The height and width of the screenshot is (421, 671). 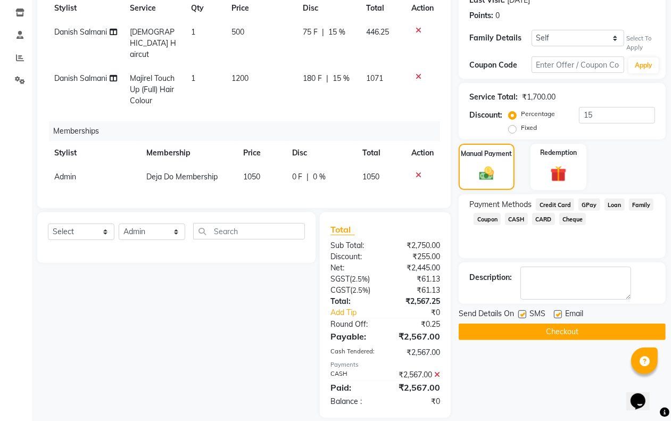 What do you see at coordinates (516, 219) in the screenshot?
I see `span: CASH` at bounding box center [516, 219].